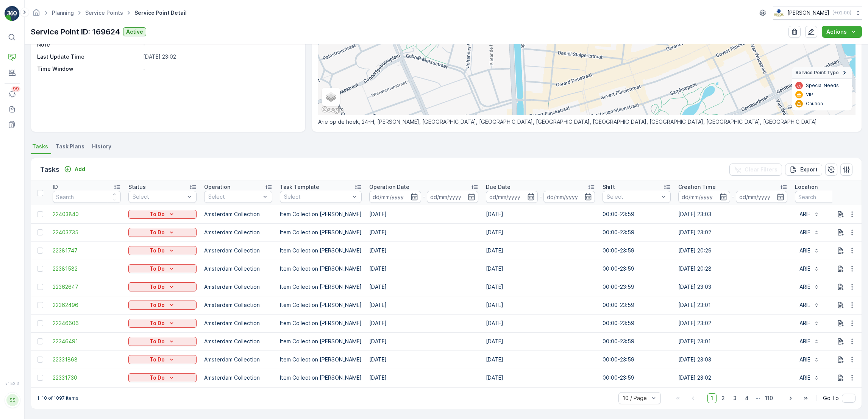  Describe the element at coordinates (609, 187) in the screenshot. I see `p: Shift` at that location.